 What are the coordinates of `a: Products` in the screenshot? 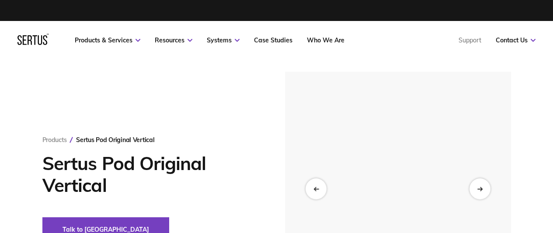 It's located at (55, 140).